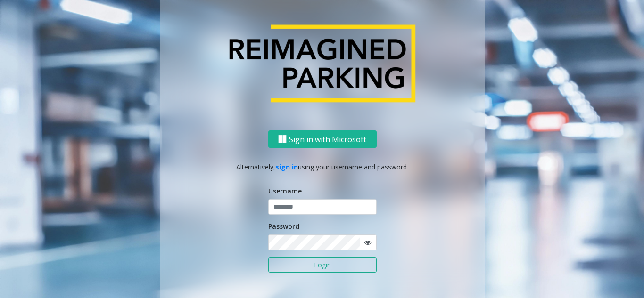 This screenshot has height=298, width=644. What do you see at coordinates (285, 191) in the screenshot?
I see `label: Username` at bounding box center [285, 191].